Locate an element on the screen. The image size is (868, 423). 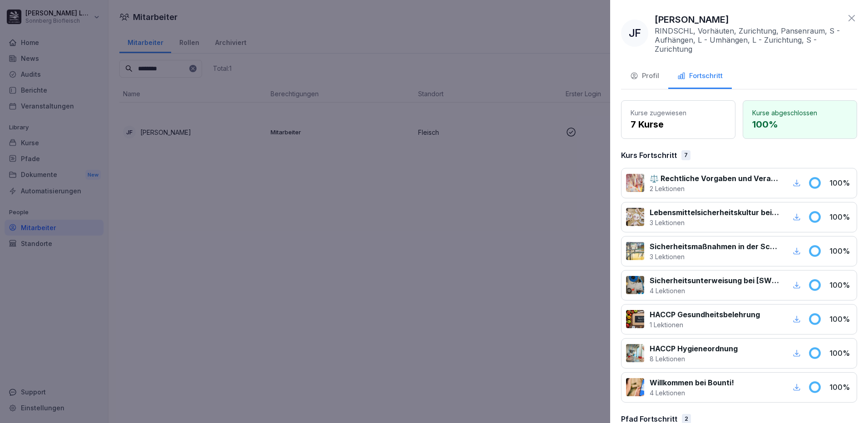
p: HACCP Hygieneordnung is located at coordinates (694, 348).